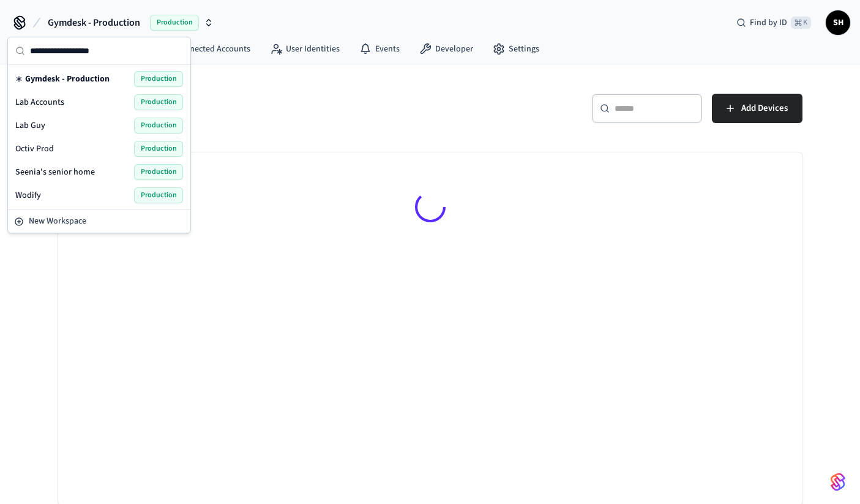  What do you see at coordinates (774, 22) in the screenshot?
I see `div: Find by ID⌘ K` at bounding box center [774, 22].